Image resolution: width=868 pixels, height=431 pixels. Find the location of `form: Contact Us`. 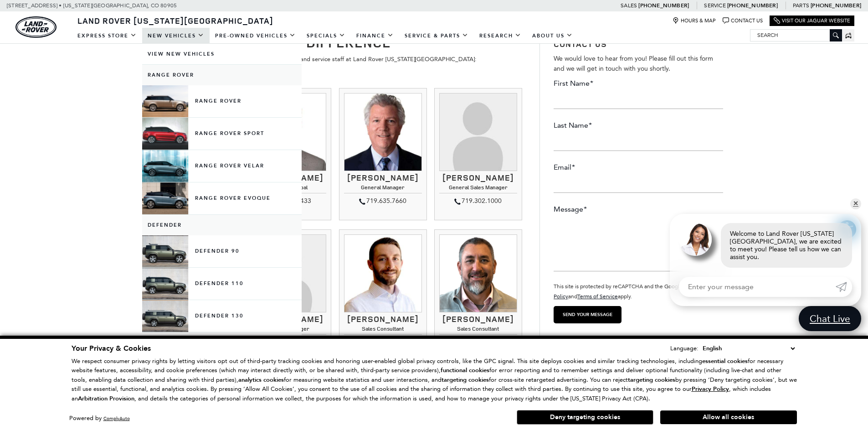

form: Contact Us is located at coordinates (638, 184).